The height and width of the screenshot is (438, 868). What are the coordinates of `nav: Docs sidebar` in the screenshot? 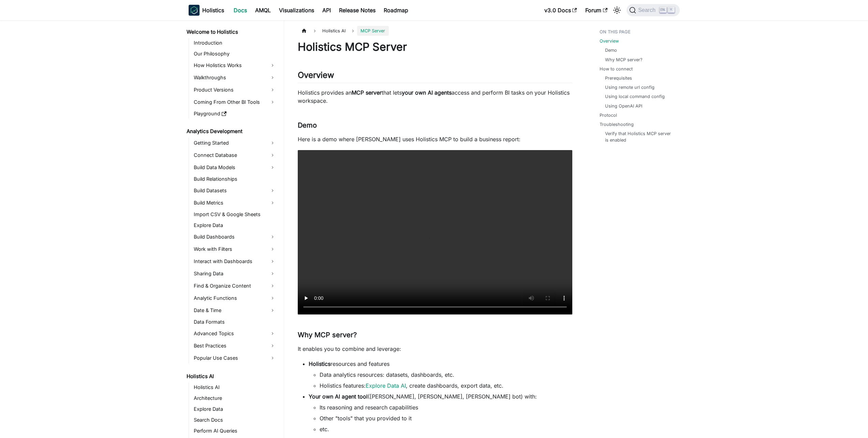 It's located at (233, 229).